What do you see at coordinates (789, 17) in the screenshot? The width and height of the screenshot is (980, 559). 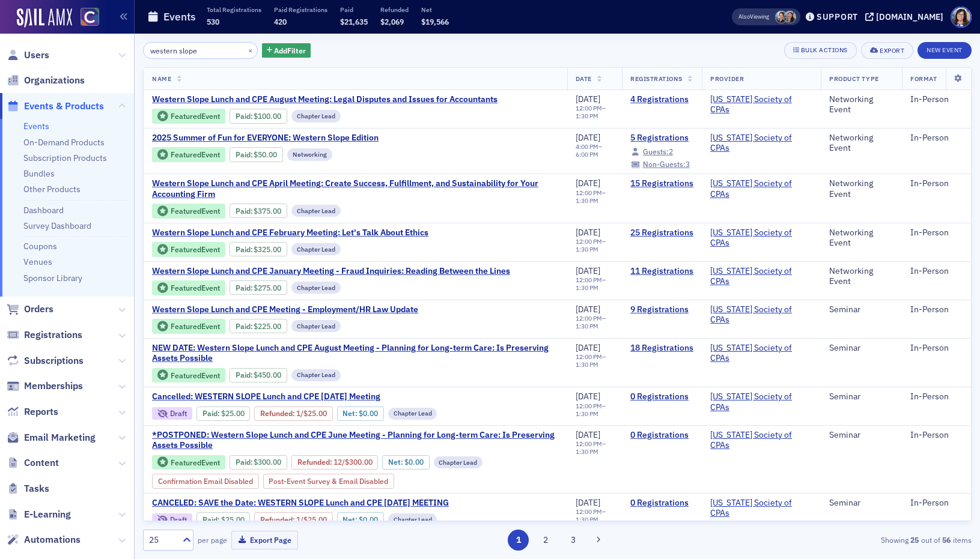 I see `span: Tiffany Carson` at bounding box center [789, 17].